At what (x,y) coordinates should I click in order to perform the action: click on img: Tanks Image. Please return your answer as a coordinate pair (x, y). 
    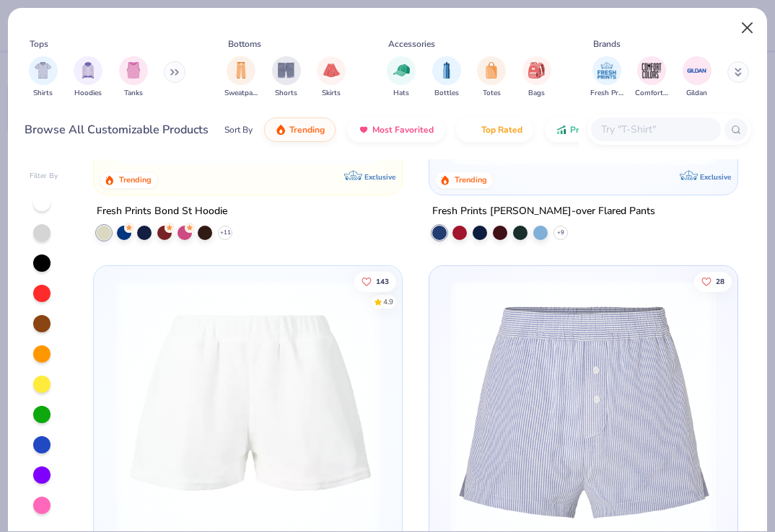
    Looking at the image, I should click on (134, 70).